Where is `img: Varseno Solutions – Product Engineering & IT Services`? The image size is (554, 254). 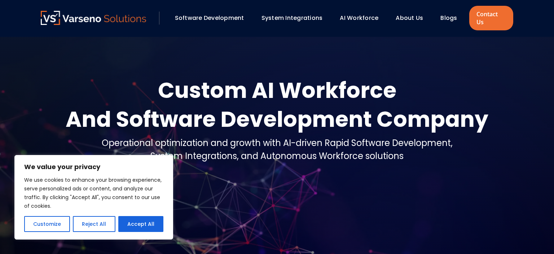 img: Varseno Solutions – Product Engineering & IT Services is located at coordinates (93, 18).